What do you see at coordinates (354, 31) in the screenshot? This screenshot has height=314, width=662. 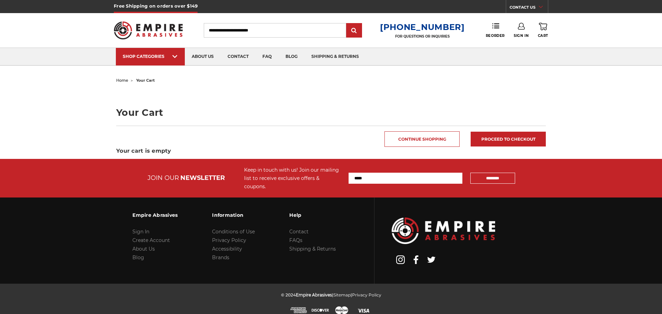 I see `input: Submit` at bounding box center [354, 31].